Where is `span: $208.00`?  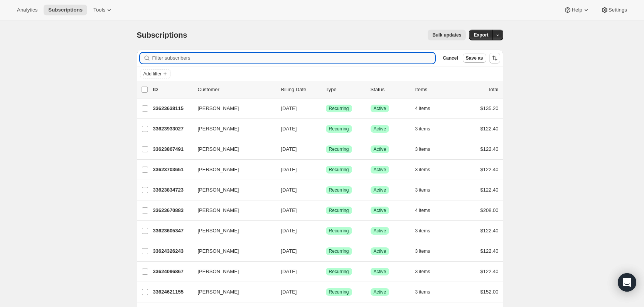
span: $208.00 is located at coordinates (489, 210).